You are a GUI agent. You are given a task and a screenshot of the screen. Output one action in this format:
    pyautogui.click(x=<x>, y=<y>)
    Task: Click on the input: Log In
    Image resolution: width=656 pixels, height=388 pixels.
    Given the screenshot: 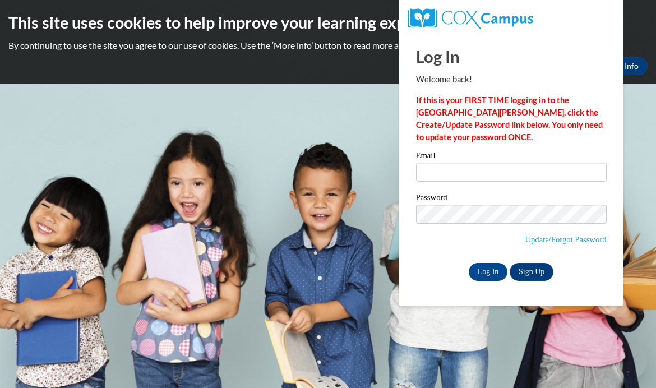 What is the action you would take?
    pyautogui.click(x=488, y=272)
    